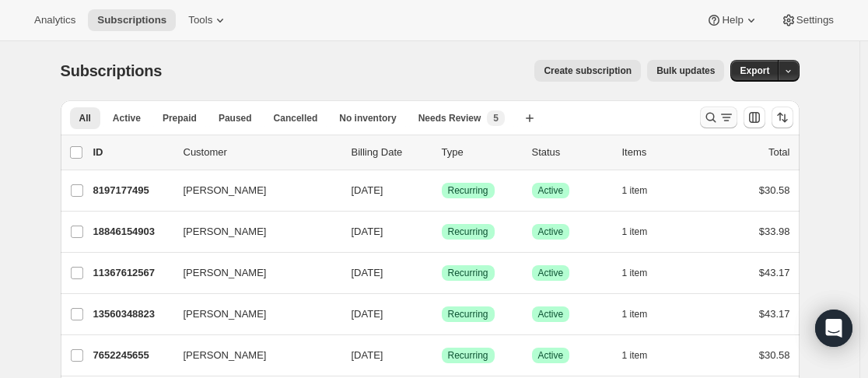 The height and width of the screenshot is (378, 868). I want to click on div: Items, so click(661, 152).